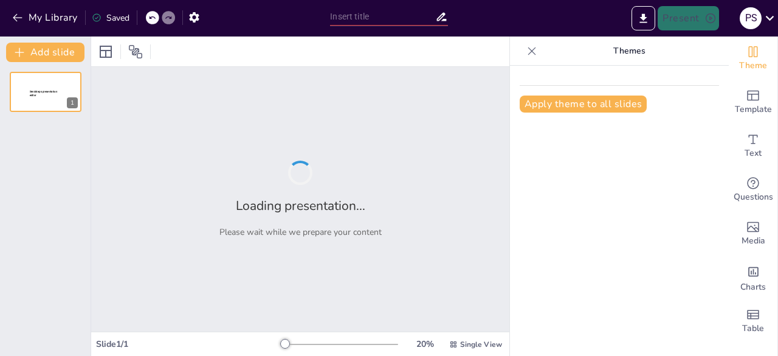 The width and height of the screenshot is (778, 356). Describe the element at coordinates (753, 233) in the screenshot. I see `div: Add images, graphics, shapes or video` at that location.